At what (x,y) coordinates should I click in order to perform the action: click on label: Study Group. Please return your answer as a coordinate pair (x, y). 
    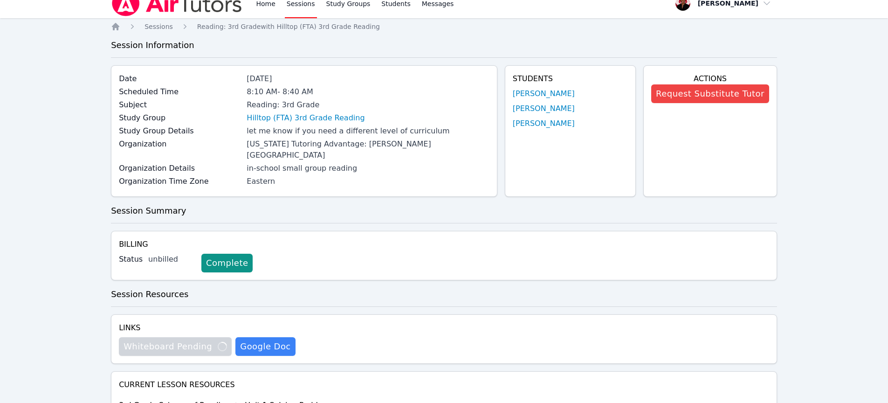
    Looking at the image, I should click on (180, 118).